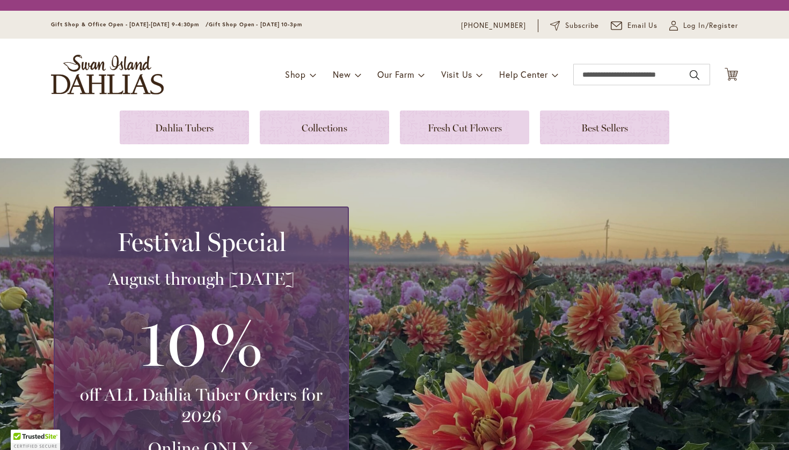  Describe the element at coordinates (634, 26) in the screenshot. I see `a: Email Us` at that location.